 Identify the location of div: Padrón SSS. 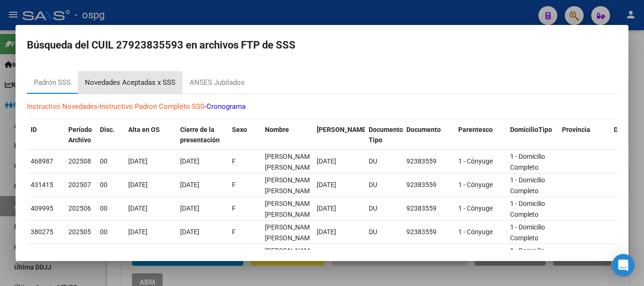
(53, 82).